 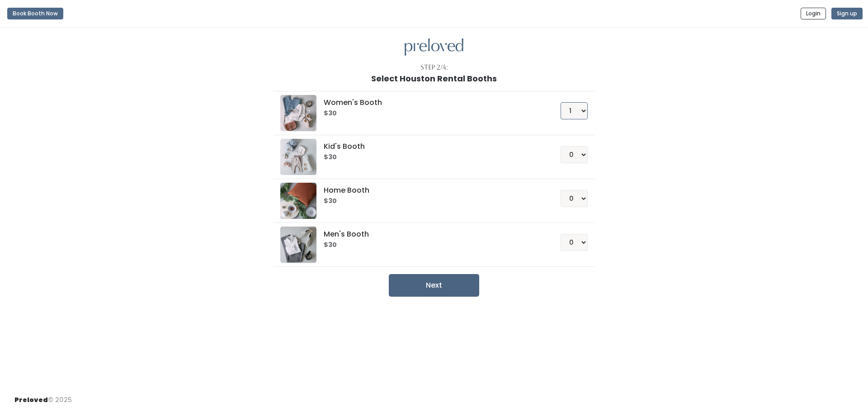 I want to click on h5: Men's Booth, so click(x=431, y=235).